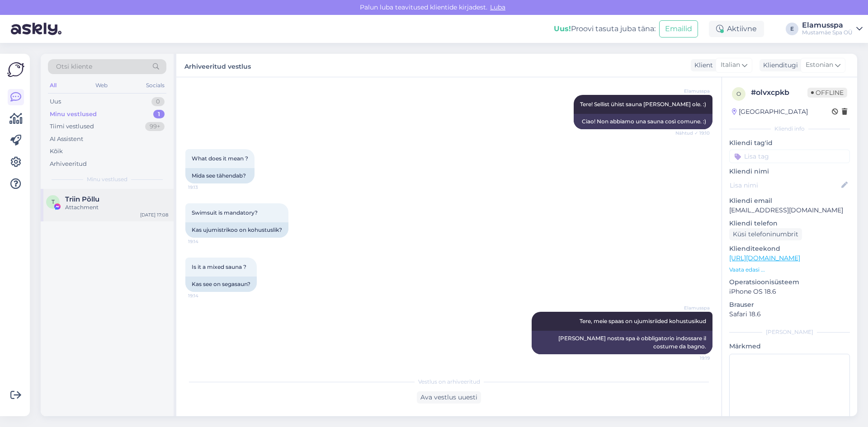  What do you see at coordinates (792, 29) in the screenshot?
I see `div: E` at bounding box center [792, 29].